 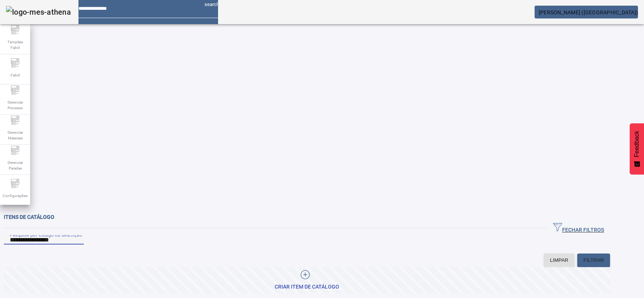 What do you see at coordinates (15, 75) in the screenshot?
I see `span: Fabril` at bounding box center [15, 75].